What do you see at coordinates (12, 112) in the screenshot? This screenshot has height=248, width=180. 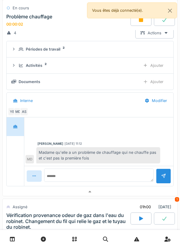 I see `div: YE` at bounding box center [12, 112].